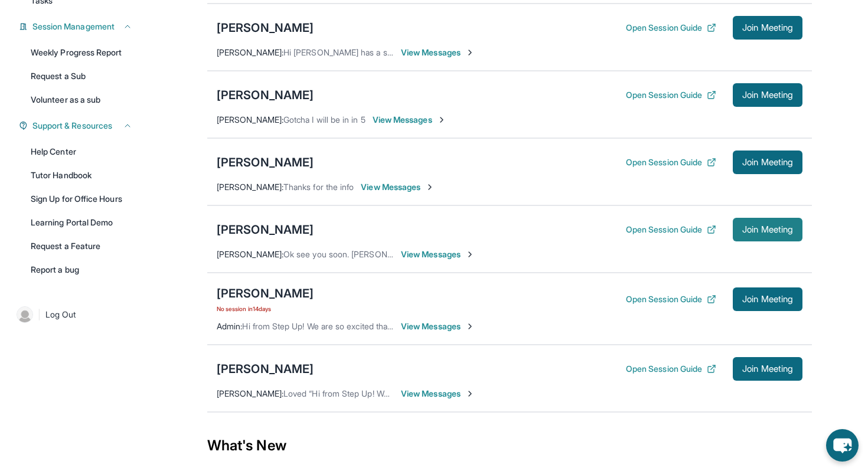 The image size is (868, 471). I want to click on a: Request a Sub, so click(81, 76).